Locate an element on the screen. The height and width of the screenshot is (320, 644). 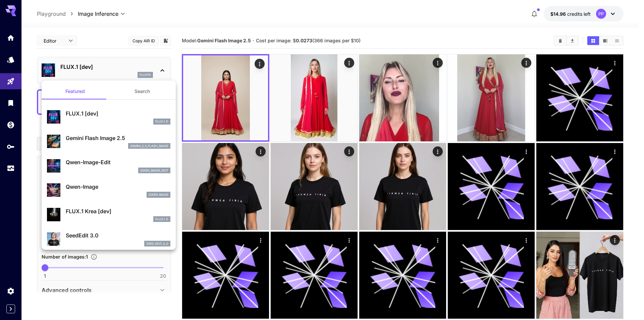
button: Featured is located at coordinates (75, 91).